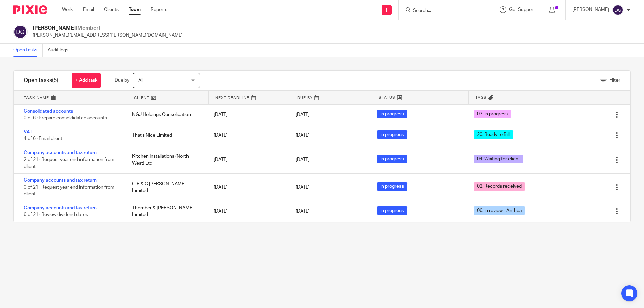 The width and height of the screenshot is (644, 308). I want to click on span: 2 of 21 · Request year end information from client, so click(69, 163).